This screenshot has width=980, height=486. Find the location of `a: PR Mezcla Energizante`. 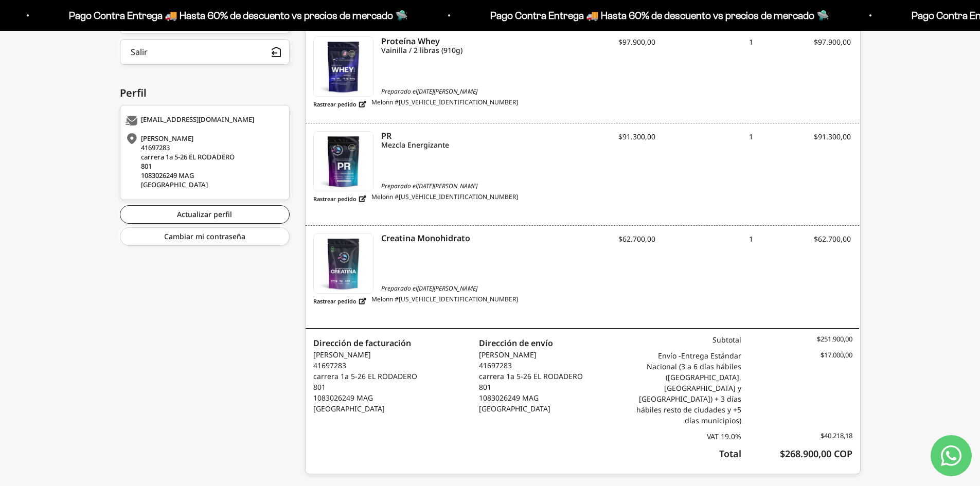

a: PR Mezcla Energizante is located at coordinates (469, 140).